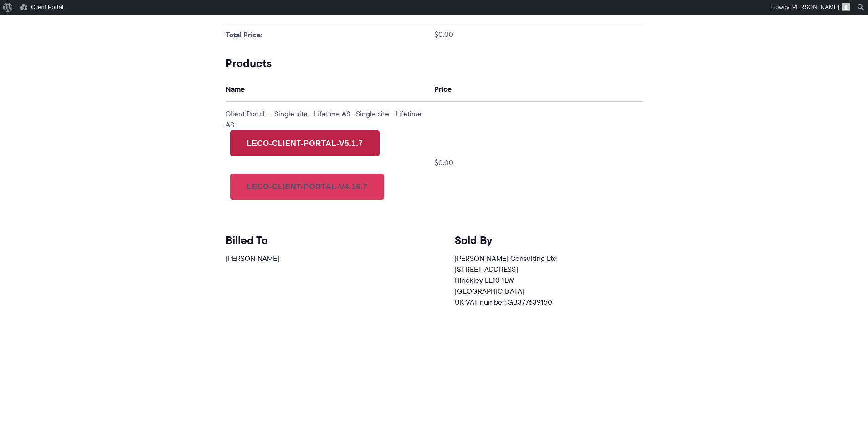 This screenshot has width=868, height=431. What do you see at coordinates (320, 241) in the screenshot?
I see `h3: Billed To` at bounding box center [320, 241].